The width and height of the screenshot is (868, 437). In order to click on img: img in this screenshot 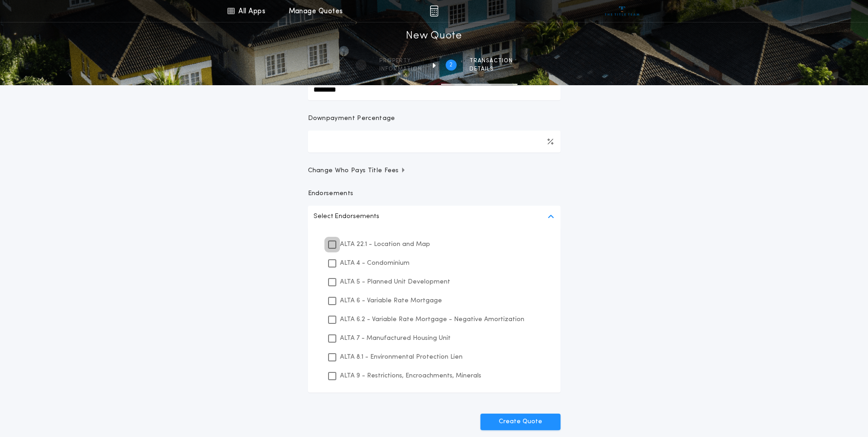, I will do `click(434, 11)`.